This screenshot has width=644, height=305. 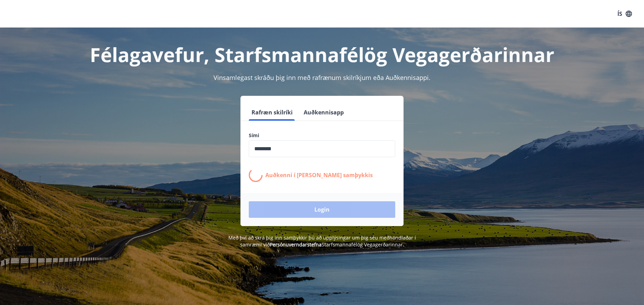 What do you see at coordinates (324, 113) in the screenshot?
I see `button: Auðkennisapp` at bounding box center [324, 113].